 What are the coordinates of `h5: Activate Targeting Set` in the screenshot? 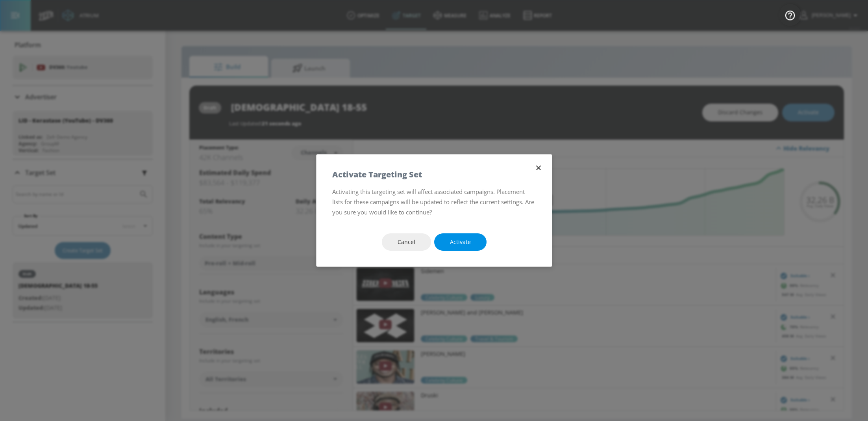 It's located at (377, 174).